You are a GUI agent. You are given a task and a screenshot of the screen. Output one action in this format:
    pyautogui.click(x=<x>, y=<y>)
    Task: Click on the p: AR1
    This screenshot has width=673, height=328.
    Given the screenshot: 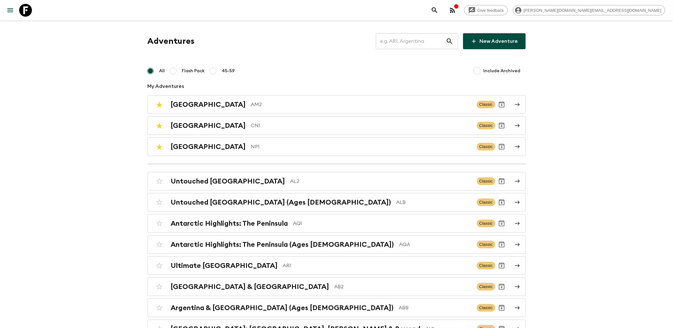 What is the action you would take?
    pyautogui.click(x=377, y=265)
    